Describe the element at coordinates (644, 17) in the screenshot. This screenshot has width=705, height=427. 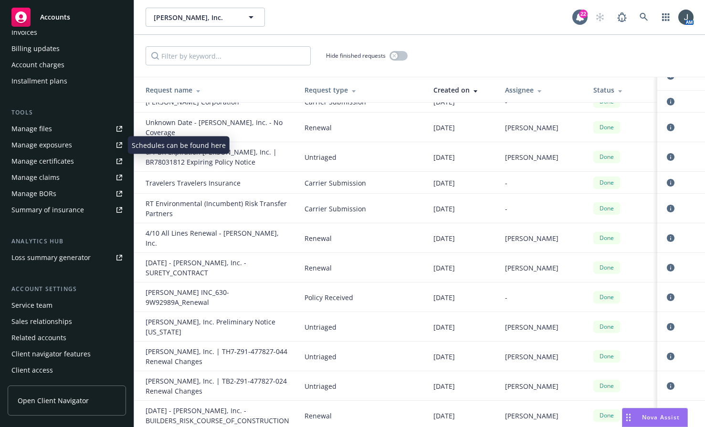
I see `a: Search` at that location.